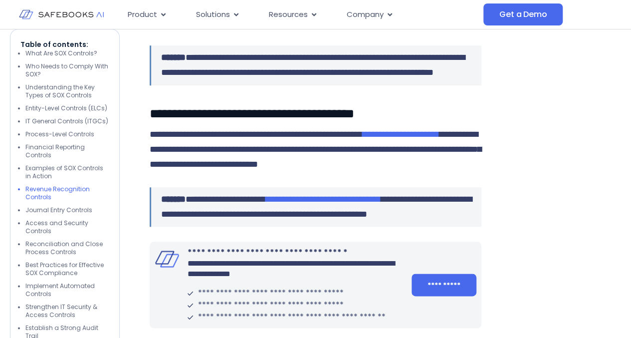  What do you see at coordinates (67, 228) in the screenshot?
I see `li: Access and Security Controls` at bounding box center [67, 228].